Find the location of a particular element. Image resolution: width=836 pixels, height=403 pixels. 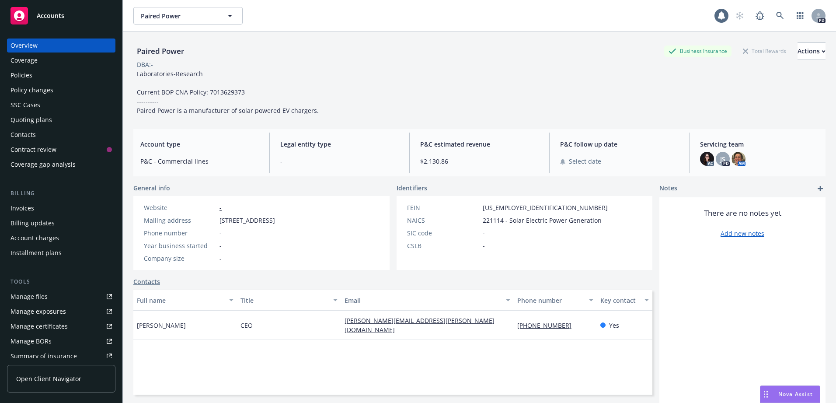

div: Year business started is located at coordinates (180, 245).